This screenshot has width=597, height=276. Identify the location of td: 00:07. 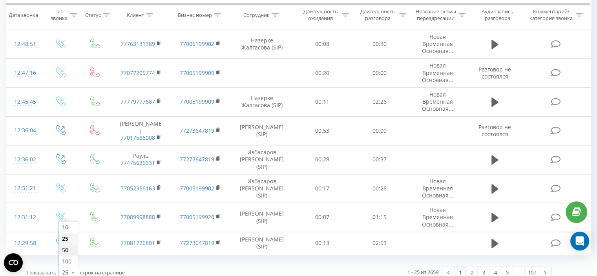
(322, 218).